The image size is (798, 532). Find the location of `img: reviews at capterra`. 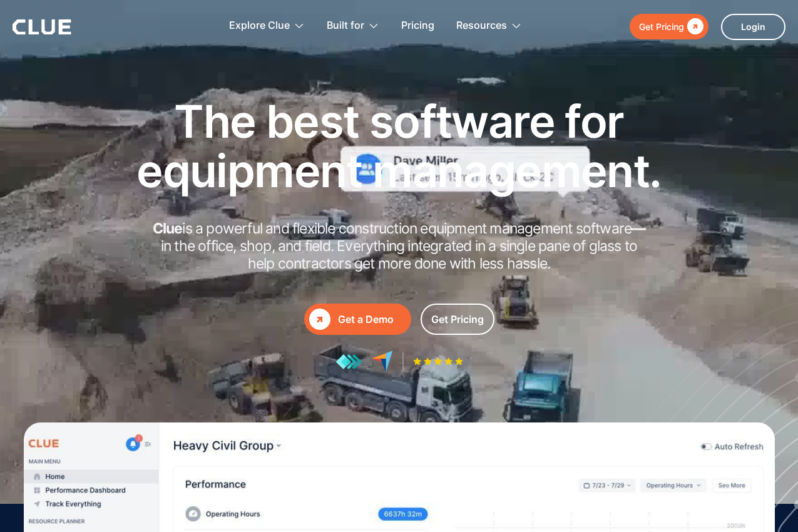

img: reviews at capterra is located at coordinates (382, 361).